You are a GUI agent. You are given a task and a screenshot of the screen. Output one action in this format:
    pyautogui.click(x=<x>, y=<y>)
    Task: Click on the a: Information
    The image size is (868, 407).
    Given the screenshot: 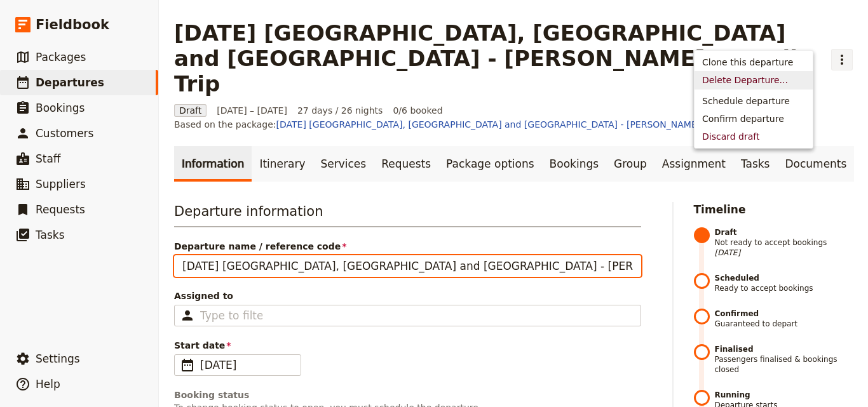 What is the action you would take?
    pyautogui.click(x=213, y=164)
    